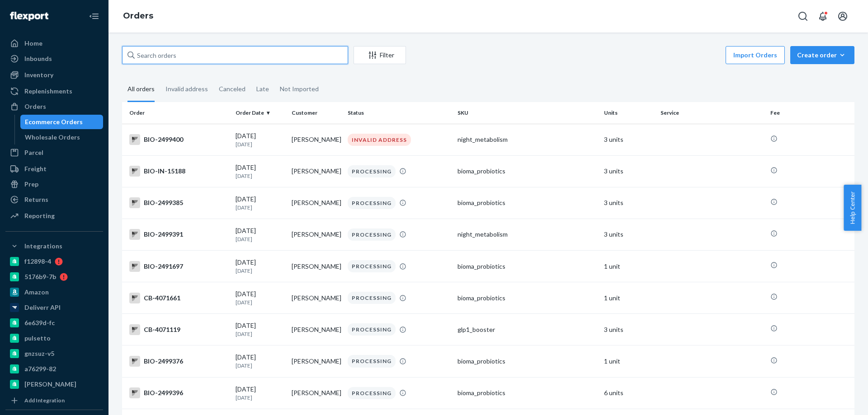  I want to click on th: Fee, so click(811, 113).